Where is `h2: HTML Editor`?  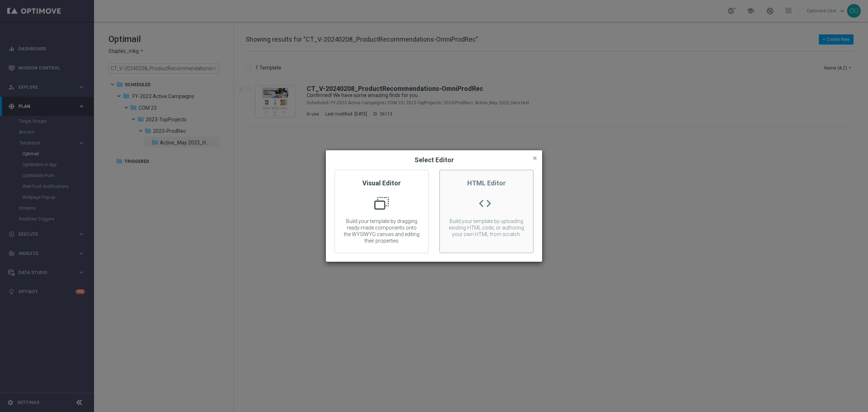
h2: HTML Editor is located at coordinates (487, 183).